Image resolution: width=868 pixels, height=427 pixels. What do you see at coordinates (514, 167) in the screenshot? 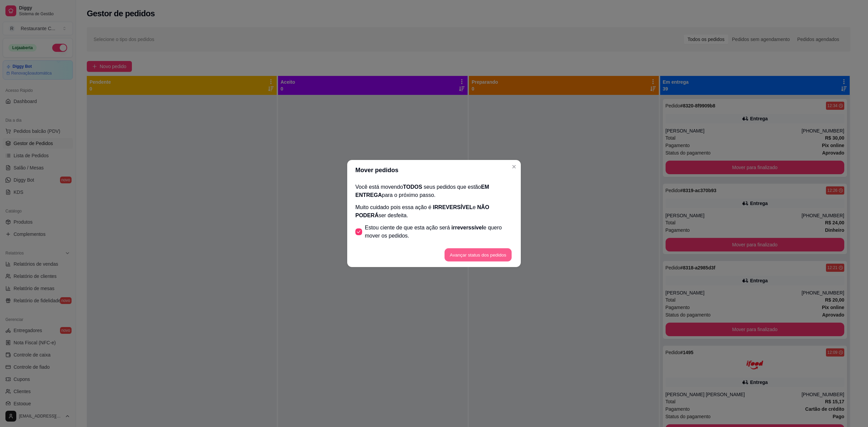
I see `button: Close` at bounding box center [514, 167].